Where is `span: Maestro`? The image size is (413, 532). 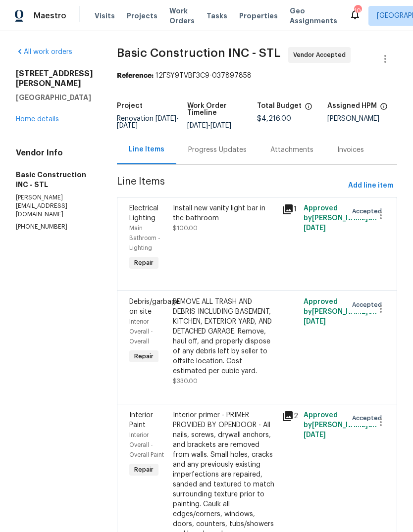
span: Maestro is located at coordinates (50, 16).